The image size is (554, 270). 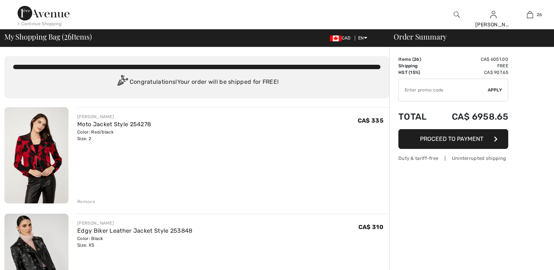 What do you see at coordinates (467, 37) in the screenshot?
I see `div: Order Summary` at bounding box center [467, 37].